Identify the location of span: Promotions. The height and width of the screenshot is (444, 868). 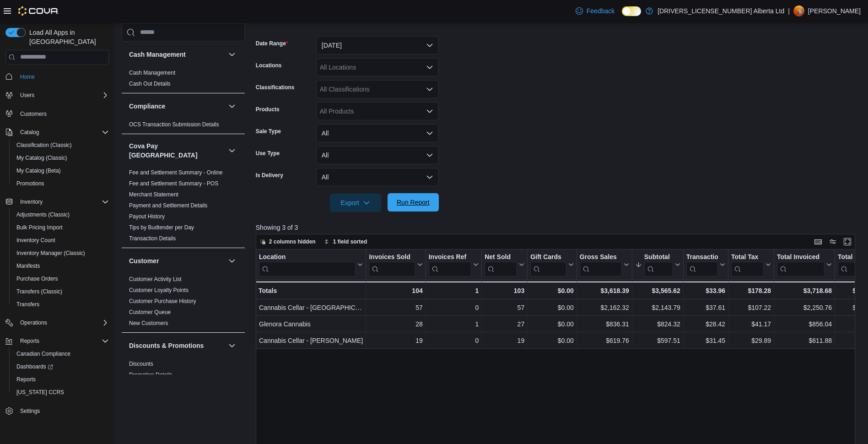
(61, 183).